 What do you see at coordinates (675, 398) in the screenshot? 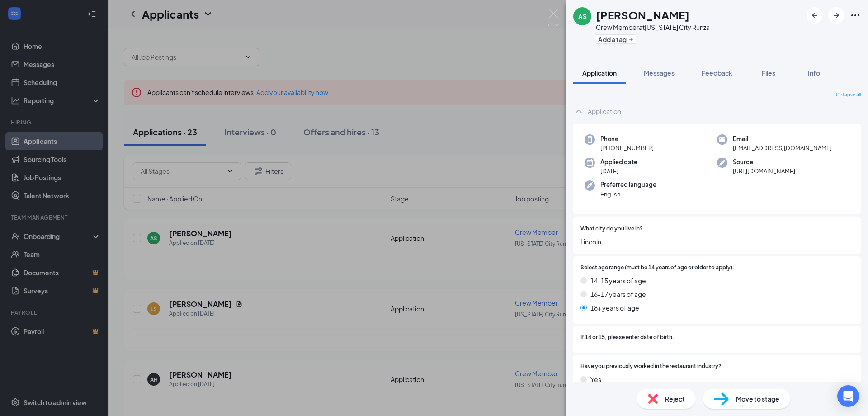
I see `span: Reject` at bounding box center [675, 398].